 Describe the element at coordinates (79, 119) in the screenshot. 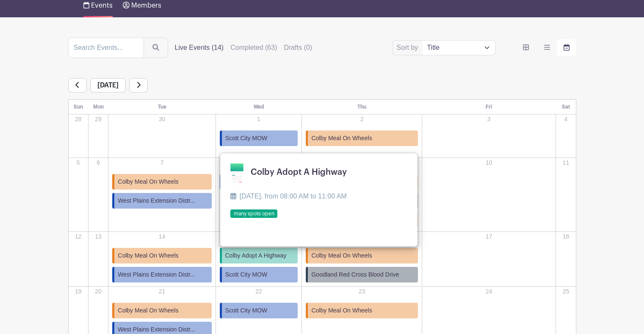

I see `p: 28` at that location.